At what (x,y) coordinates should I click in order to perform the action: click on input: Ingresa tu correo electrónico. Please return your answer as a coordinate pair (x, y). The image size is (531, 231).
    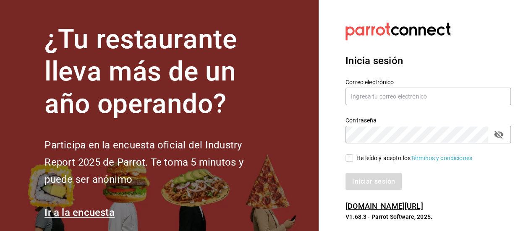
    Looking at the image, I should click on (428, 97).